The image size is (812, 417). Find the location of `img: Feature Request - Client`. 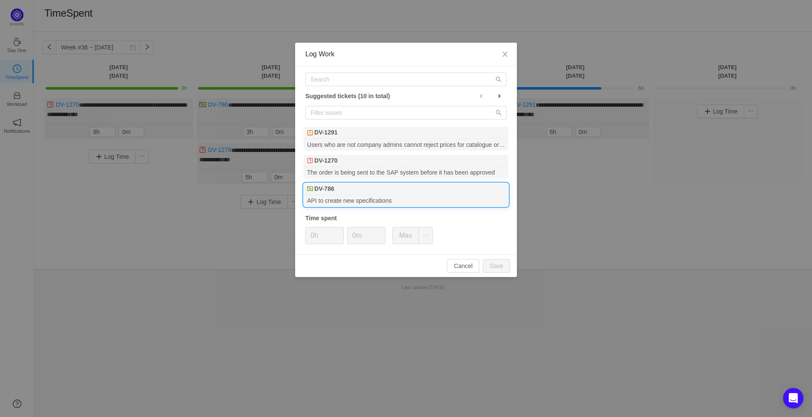

img: Feature Request - Client is located at coordinates (310, 189).